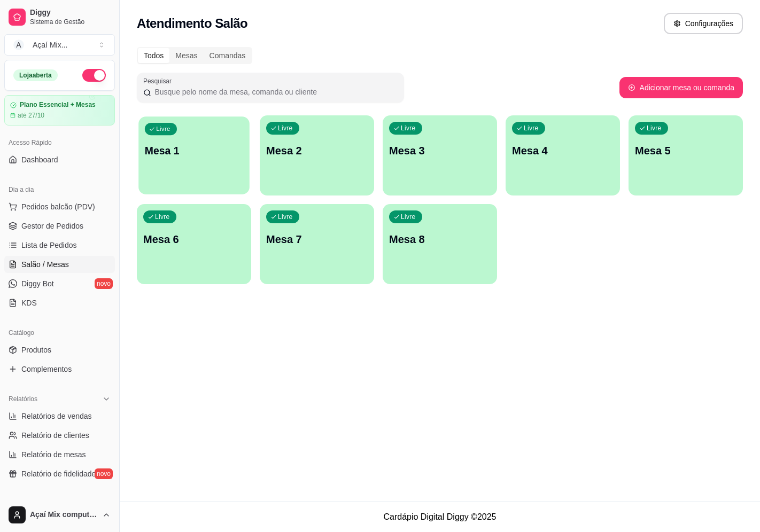  Describe the element at coordinates (317, 156) in the screenshot. I see `button: LivreMesa 2` at that location.